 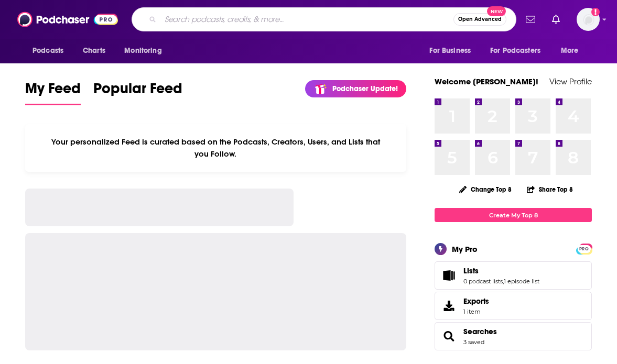 What do you see at coordinates (53, 92) in the screenshot?
I see `a: My Feed` at bounding box center [53, 92].